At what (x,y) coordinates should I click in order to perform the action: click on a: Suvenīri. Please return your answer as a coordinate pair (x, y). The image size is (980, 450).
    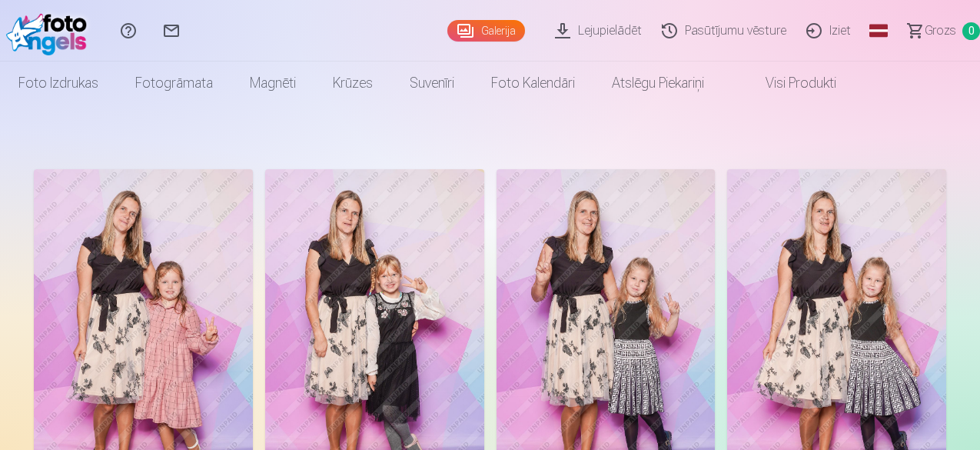
    Looking at the image, I should click on (432, 83).